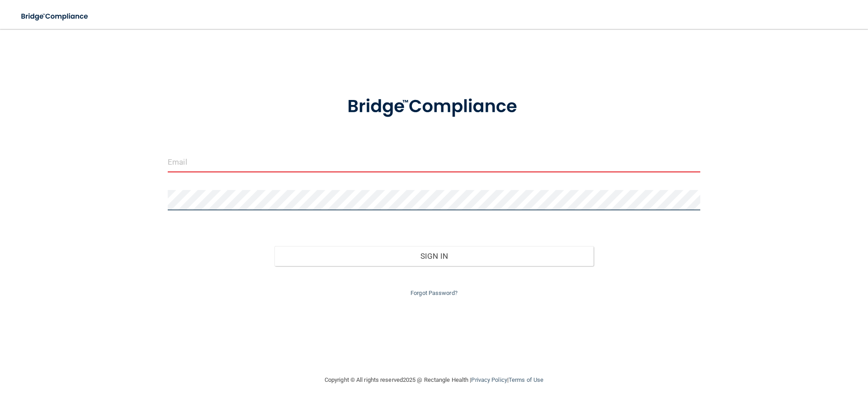 The width and height of the screenshot is (868, 404). Describe the element at coordinates (525, 379) in the screenshot. I see `a: Terms of Use` at that location.